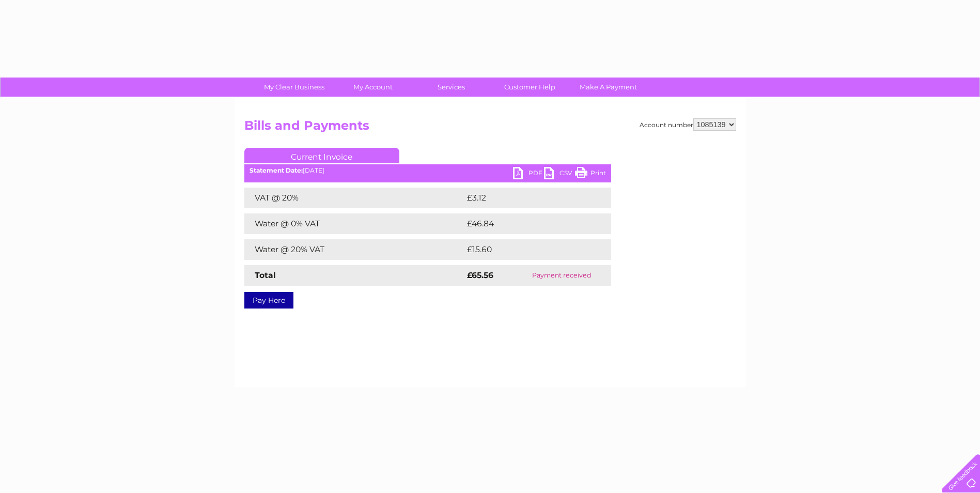  What do you see at coordinates (559, 174) in the screenshot?
I see `a: CSV` at bounding box center [559, 174].